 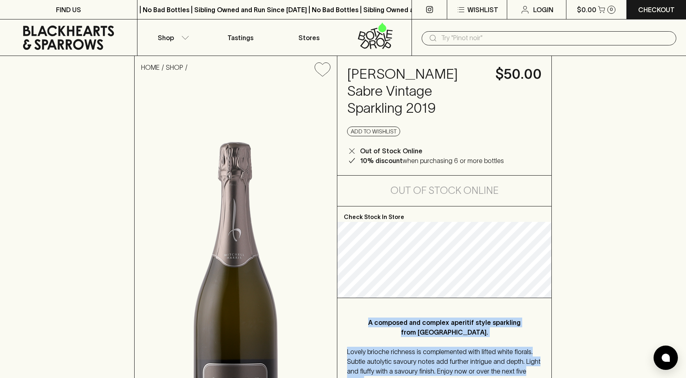 I want to click on a: HOME, so click(x=150, y=67).